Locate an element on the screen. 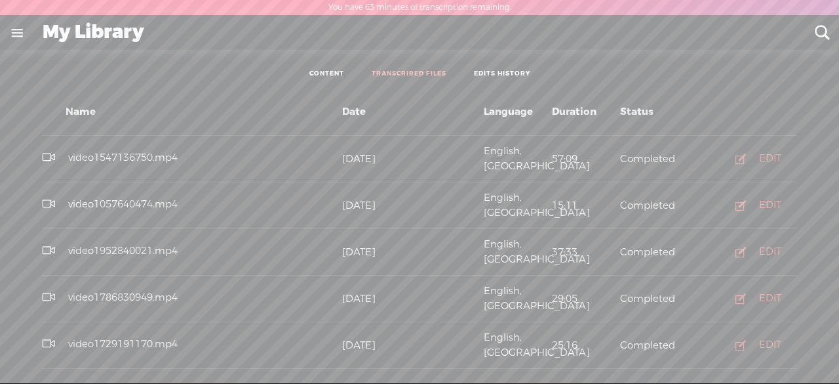 The height and width of the screenshot is (384, 839). div: 15:11 is located at coordinates (584, 205).